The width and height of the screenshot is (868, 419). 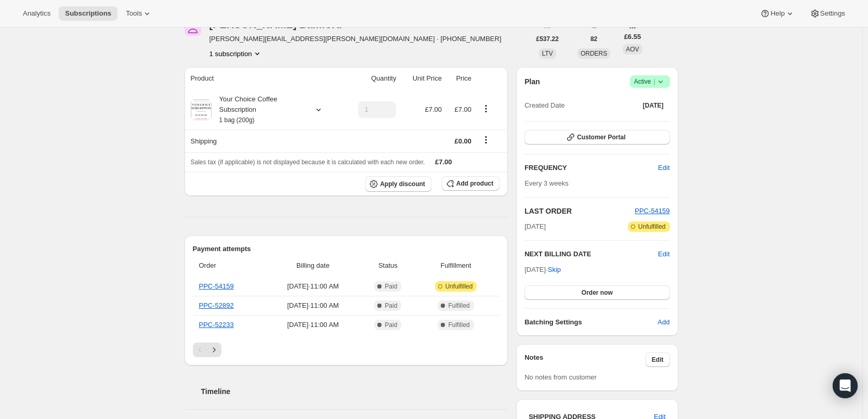 What do you see at coordinates (216, 305) in the screenshot?
I see `a: PPC-52892` at bounding box center [216, 305].